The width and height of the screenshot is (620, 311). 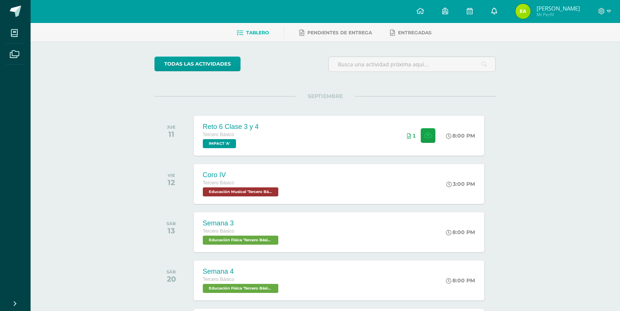 I want to click on a: todas las Actividades, so click(x=197, y=64).